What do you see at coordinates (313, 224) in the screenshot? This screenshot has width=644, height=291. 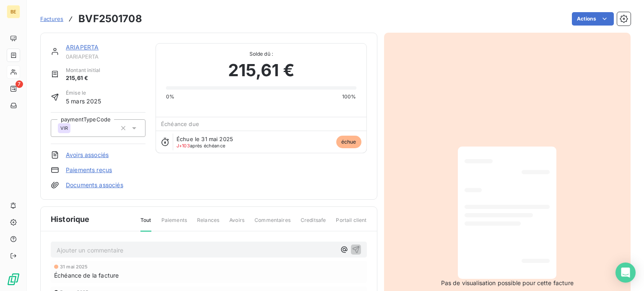 I see `span: Creditsafe` at bounding box center [313, 224].